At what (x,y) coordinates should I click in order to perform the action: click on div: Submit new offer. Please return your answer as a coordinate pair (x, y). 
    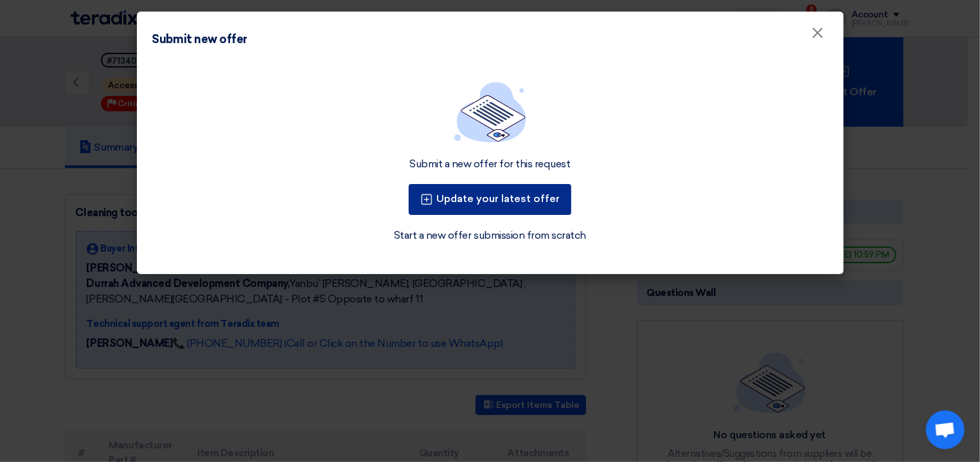
    Looking at the image, I should click on (199, 39).